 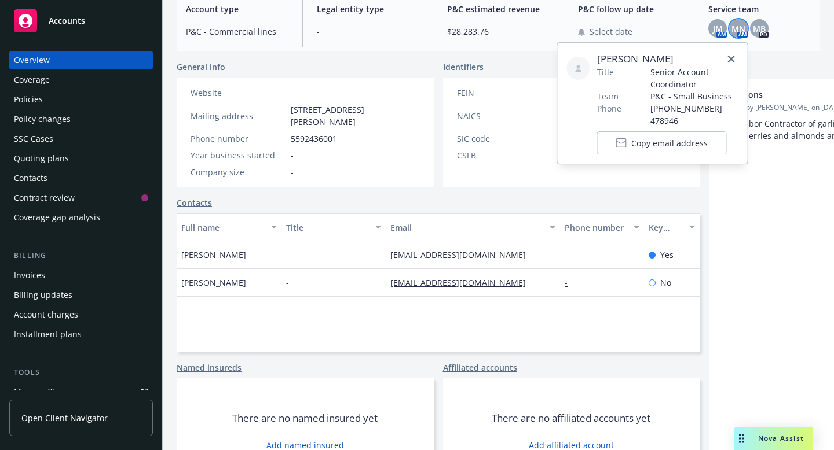 I want to click on button: Email, so click(x=472, y=228).